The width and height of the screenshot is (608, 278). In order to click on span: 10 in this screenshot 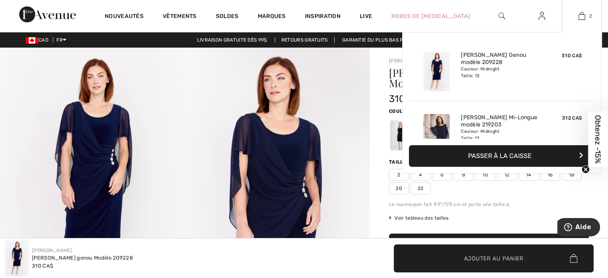, I will do `click(485, 175)`.